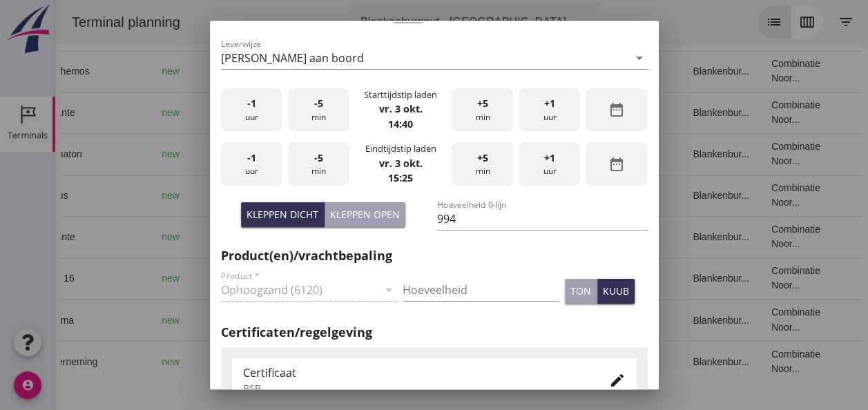 The width and height of the screenshot is (868, 410). What do you see at coordinates (401, 178) in the screenshot?
I see `strong: 15:25` at bounding box center [401, 178].